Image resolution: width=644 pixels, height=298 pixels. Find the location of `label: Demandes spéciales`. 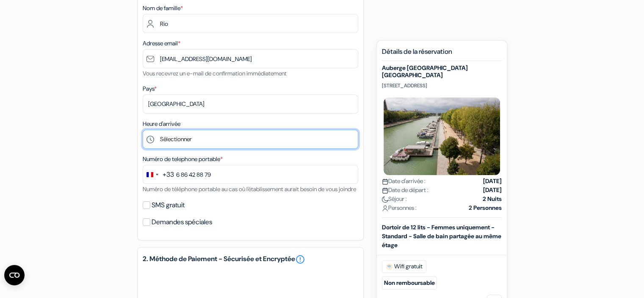

label: Demandes spéciales is located at coordinates (182, 222).